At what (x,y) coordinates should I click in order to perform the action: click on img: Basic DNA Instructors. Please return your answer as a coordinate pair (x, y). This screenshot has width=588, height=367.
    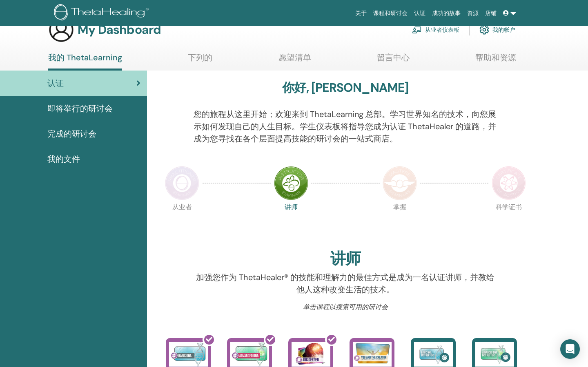
    Looking at the image, I should click on (433, 354).